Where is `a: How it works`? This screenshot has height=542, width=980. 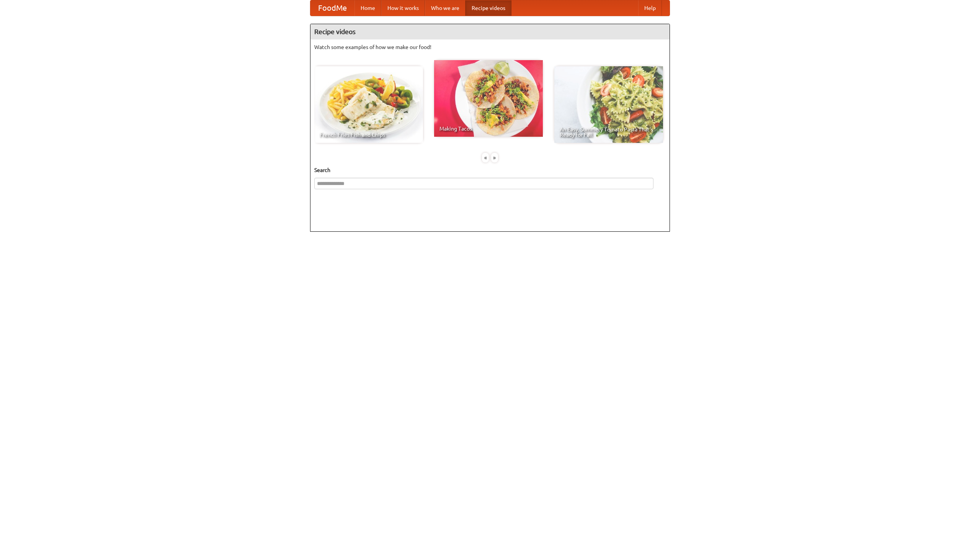 a: How it works is located at coordinates (403, 8).